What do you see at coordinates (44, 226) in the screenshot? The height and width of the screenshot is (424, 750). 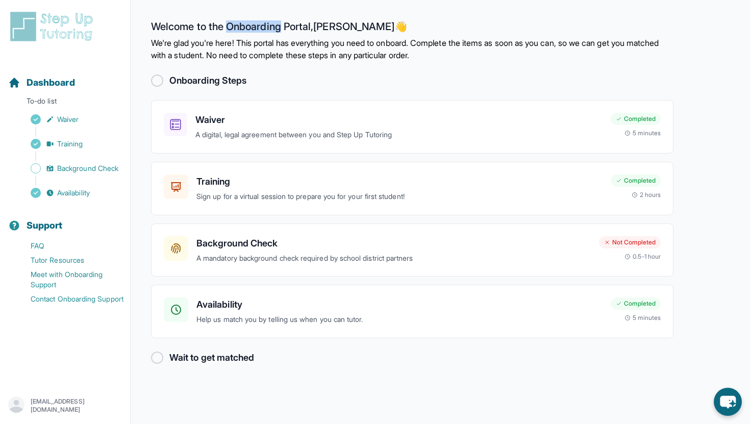 I see `span: Support` at bounding box center [44, 226].